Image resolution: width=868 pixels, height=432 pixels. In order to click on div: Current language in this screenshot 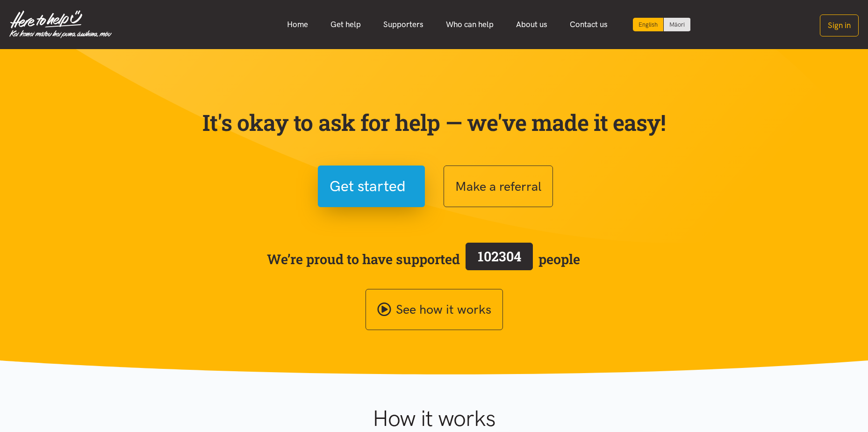, I will do `click(648, 24)`.